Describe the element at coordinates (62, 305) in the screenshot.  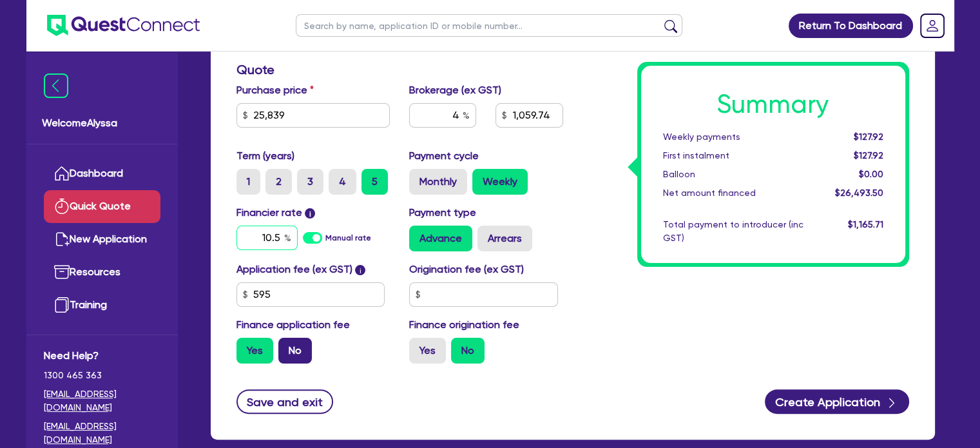
I see `img: training` at that location.